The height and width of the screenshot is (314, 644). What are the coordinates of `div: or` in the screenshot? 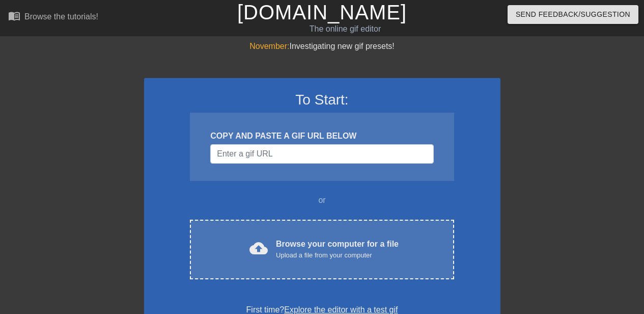 It's located at (322, 201).